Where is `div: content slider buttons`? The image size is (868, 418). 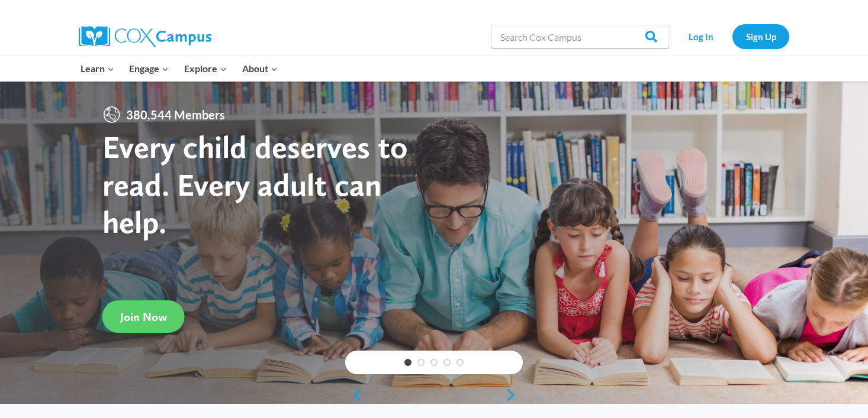
div: content slider buttons is located at coordinates (434, 395).